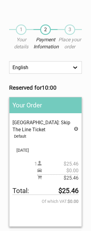  Describe the element at coordinates (46, 136) in the screenshot. I see `div: Default` at that location.